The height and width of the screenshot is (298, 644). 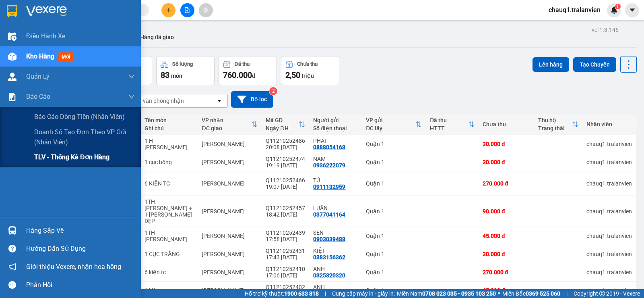 I want to click on div: 1 H VÀNG, so click(x=169, y=144).